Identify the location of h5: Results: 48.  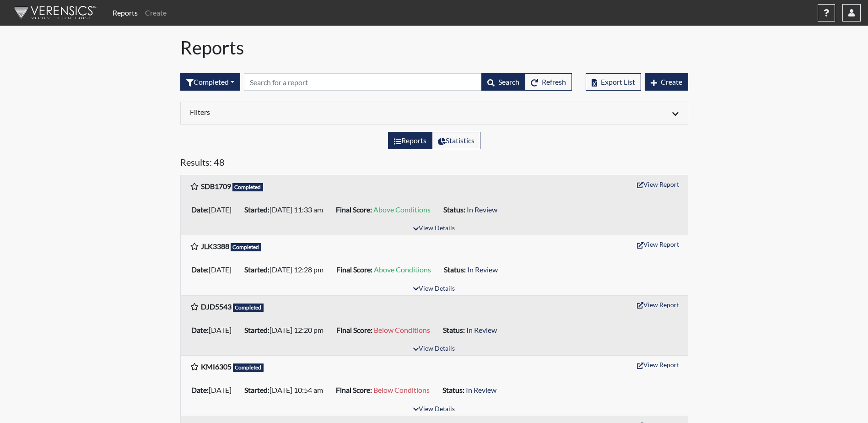
(434, 164).